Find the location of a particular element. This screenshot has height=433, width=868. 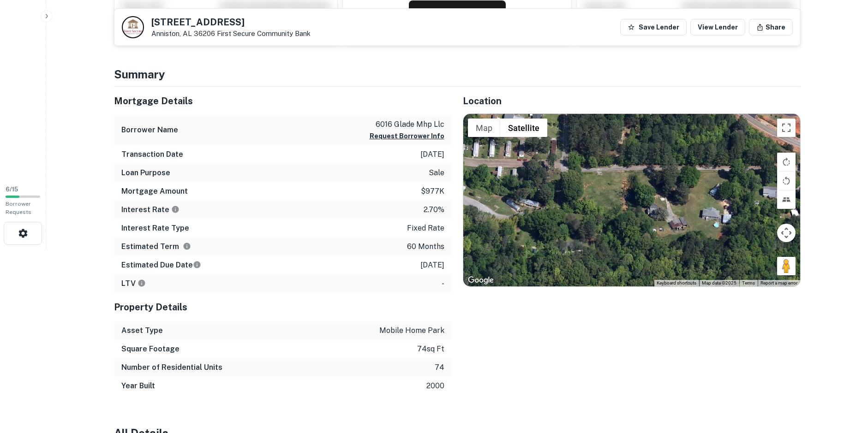

button: Rotate map clockwise is located at coordinates (786, 162).